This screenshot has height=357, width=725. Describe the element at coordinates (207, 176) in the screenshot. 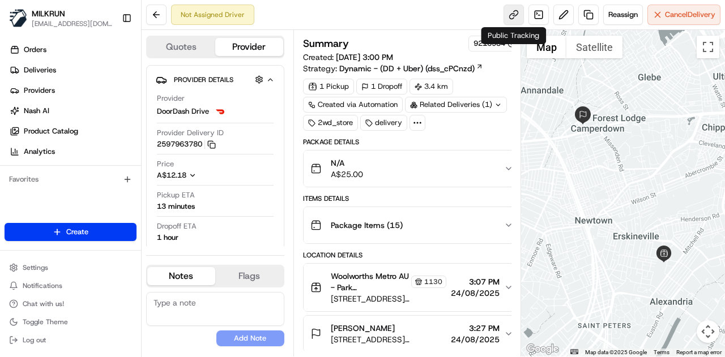

I see `button: A$12.18` at that location.